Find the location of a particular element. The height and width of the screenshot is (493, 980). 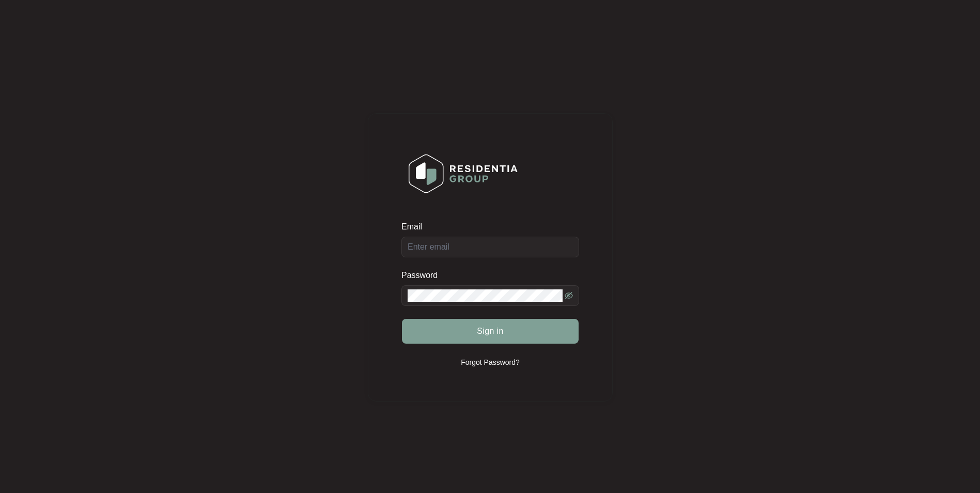

input: Email is located at coordinates (490, 247).